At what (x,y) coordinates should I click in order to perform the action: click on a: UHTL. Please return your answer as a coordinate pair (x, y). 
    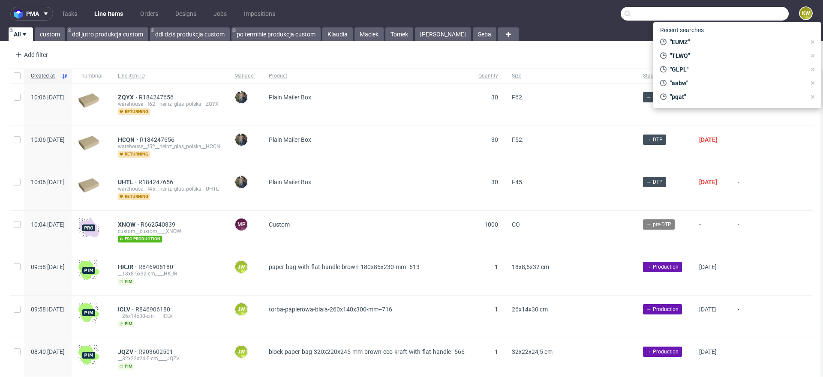
    Looking at the image, I should click on (128, 182).